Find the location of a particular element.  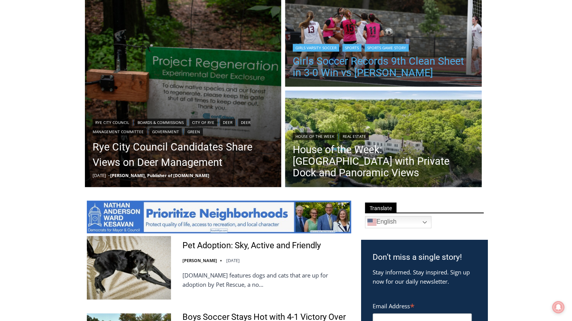

a: Real Estate is located at coordinates (354, 136).